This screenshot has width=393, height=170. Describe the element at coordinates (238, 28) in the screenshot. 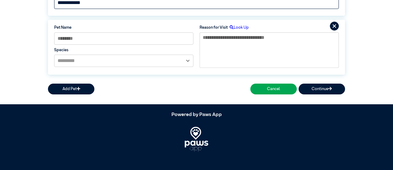

I see `label: Look Up` at that location.